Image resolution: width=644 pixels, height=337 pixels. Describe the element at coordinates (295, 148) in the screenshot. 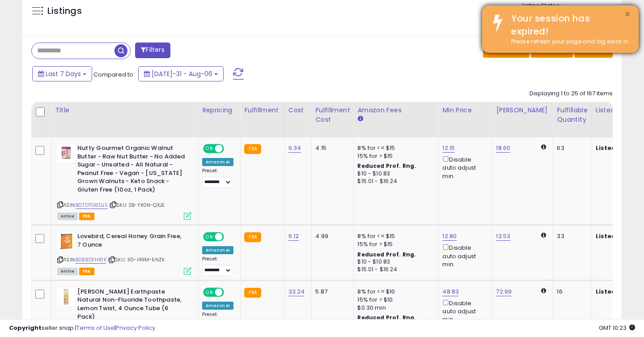

I see `a: 6.34` at that location.